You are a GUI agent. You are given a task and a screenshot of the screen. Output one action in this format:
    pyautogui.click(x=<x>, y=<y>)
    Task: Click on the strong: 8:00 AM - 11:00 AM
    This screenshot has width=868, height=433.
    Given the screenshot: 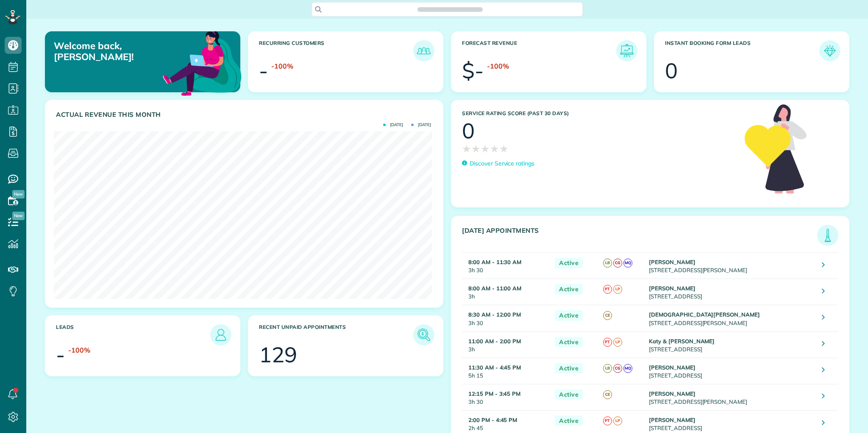 What is the action you would take?
    pyautogui.click(x=495, y=288)
    